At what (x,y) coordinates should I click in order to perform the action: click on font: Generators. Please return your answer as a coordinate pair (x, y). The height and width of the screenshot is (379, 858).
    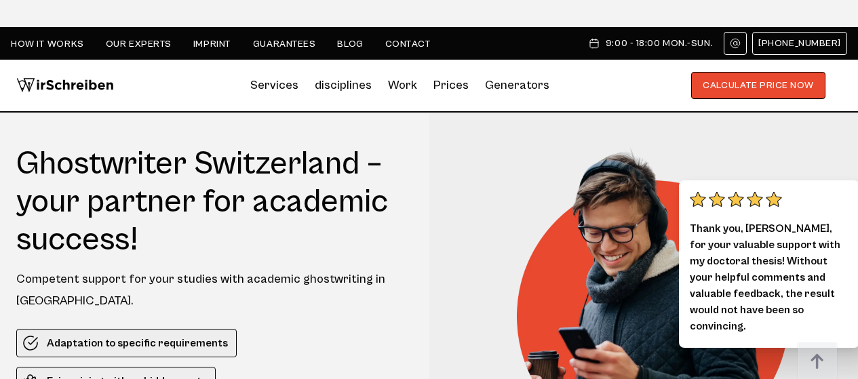
    Looking at the image, I should click on (517, 85).